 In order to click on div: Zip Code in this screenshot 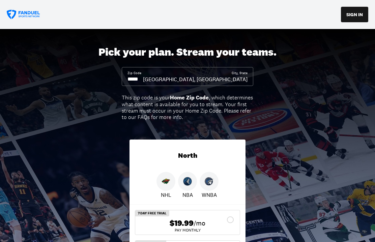, I will do `click(134, 73)`.